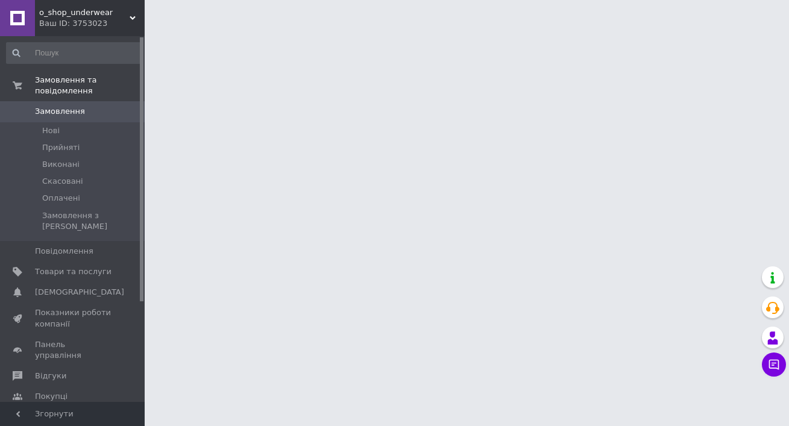 Image resolution: width=789 pixels, height=426 pixels. I want to click on span: Відгуки, so click(51, 376).